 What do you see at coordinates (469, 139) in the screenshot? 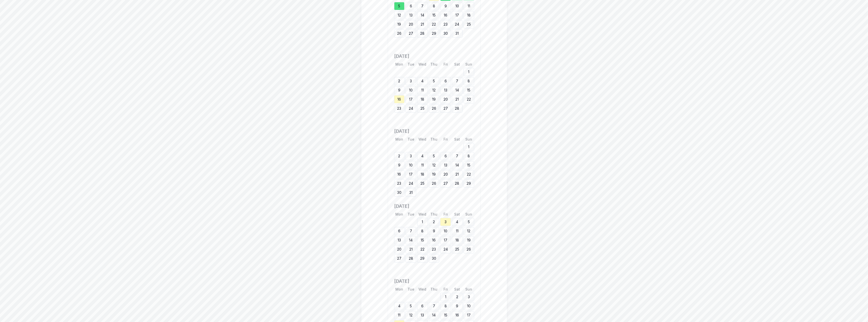
I see `div: Sun` at bounding box center [469, 139].